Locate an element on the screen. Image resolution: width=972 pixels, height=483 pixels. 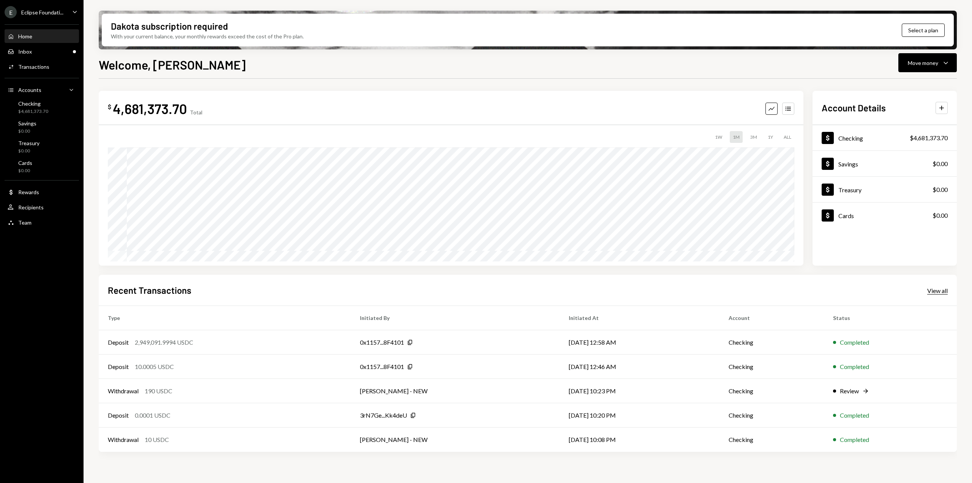
button: Move money is located at coordinates (928, 63).